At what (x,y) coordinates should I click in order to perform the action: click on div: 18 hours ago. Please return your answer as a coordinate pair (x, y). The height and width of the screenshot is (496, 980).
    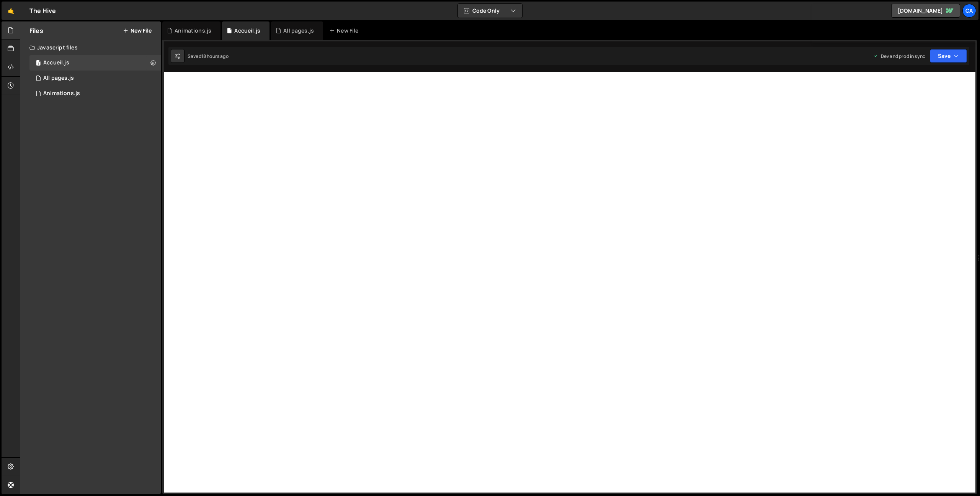
    Looking at the image, I should click on (215, 56).